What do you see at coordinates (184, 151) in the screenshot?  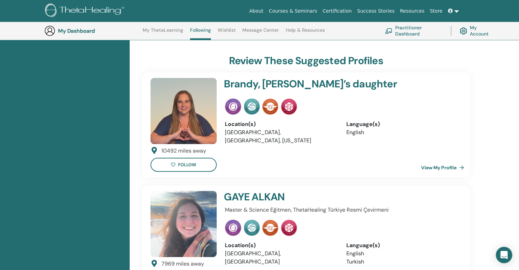 I see `div: 10492 miles away` at bounding box center [184, 151].